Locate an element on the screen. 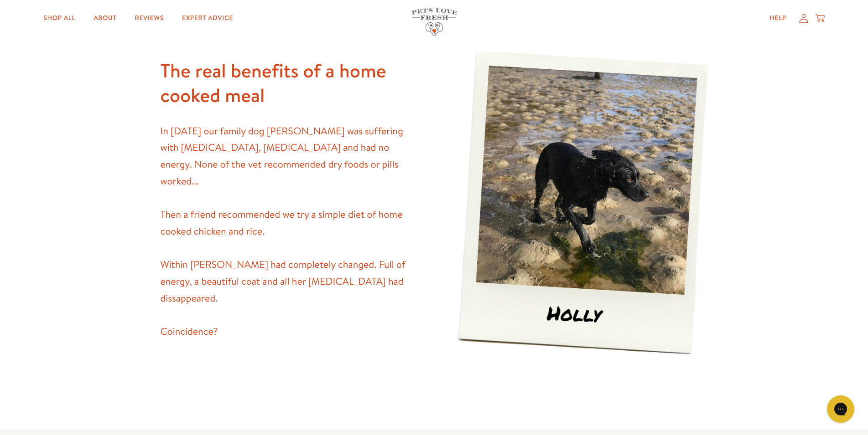 The image size is (868, 435). h1: The real benefits of a home cooked meal is located at coordinates (287, 83).